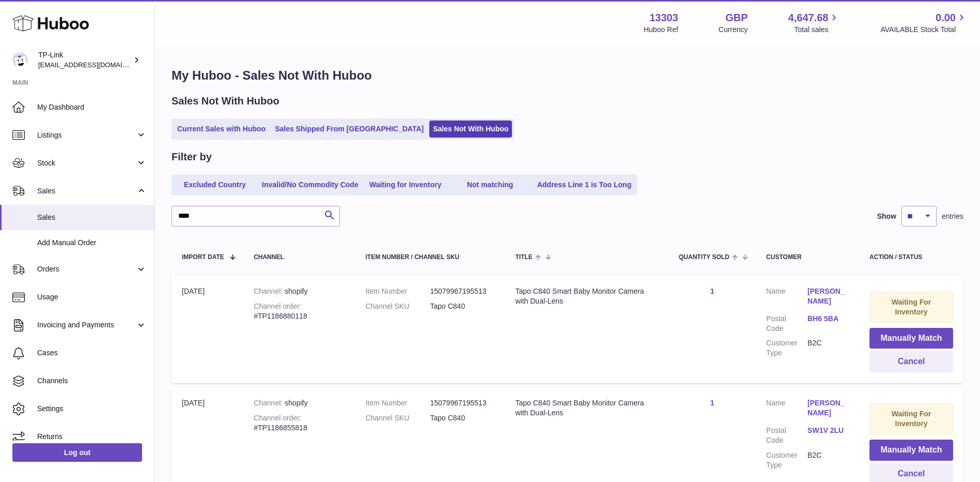 This screenshot has height=482, width=980. What do you see at coordinates (92, 107) in the screenshot?
I see `span: My Dashboard` at bounding box center [92, 107].